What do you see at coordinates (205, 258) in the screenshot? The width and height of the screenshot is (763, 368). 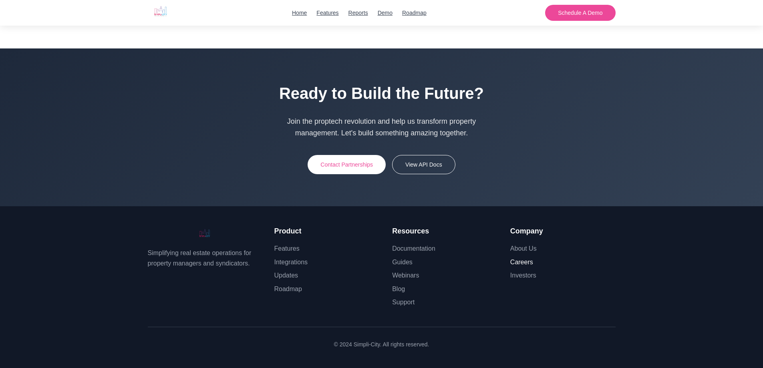 I see `p: Simplifying real estate operations for property managers and syndicators.` at bounding box center [205, 258].